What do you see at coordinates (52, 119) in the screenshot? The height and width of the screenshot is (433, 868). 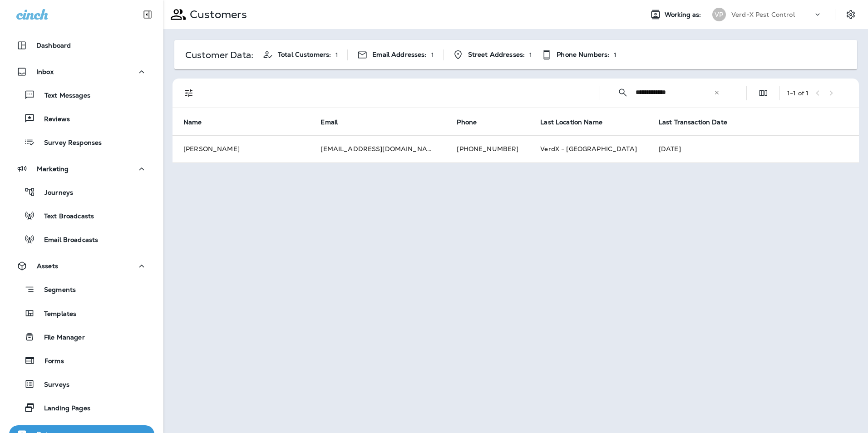 I see `p: Reviews` at bounding box center [52, 119].